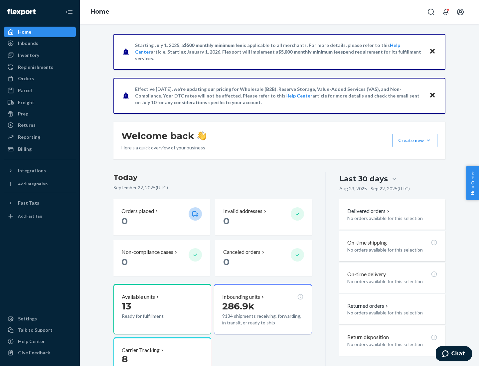  I want to click on span: 286.9k, so click(238, 306).